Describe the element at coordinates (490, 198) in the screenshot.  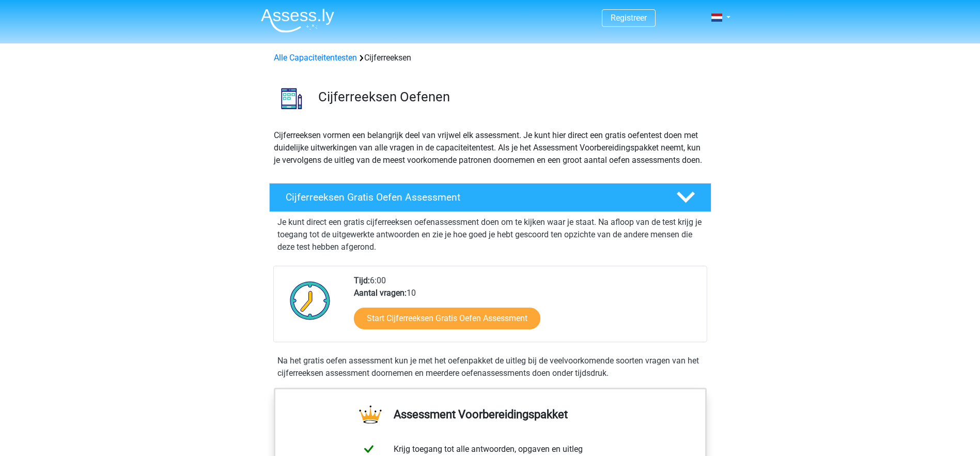
I see `a: Cijferreeksen Gratis Oefen Assessment` at that location.